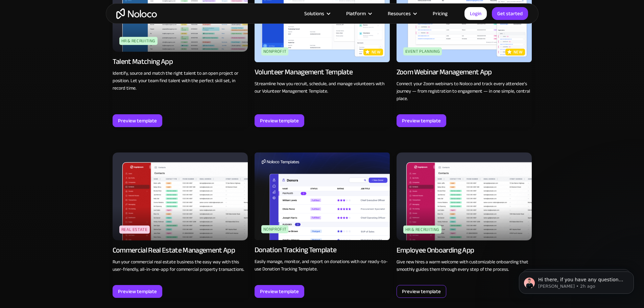  What do you see at coordinates (464, 266) in the screenshot?
I see `p: Give new hires a warm welcome with customizable onboarding that smoothly guides them through ever...` at bounding box center [464, 266].